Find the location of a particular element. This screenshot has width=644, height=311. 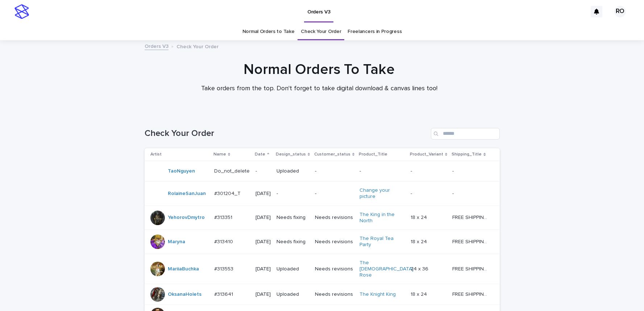

p: 24 x 36 is located at coordinates (420, 268).